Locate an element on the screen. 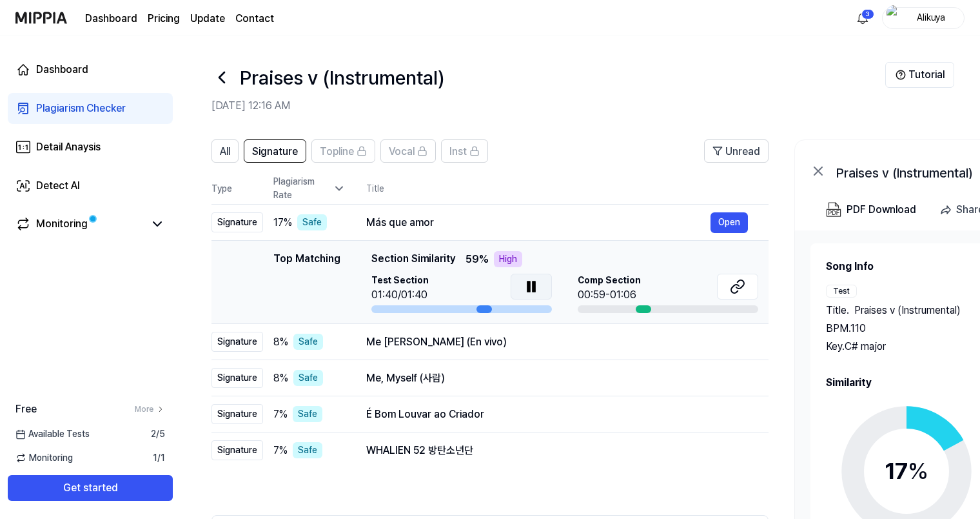  span: Inst is located at coordinates (458, 152).